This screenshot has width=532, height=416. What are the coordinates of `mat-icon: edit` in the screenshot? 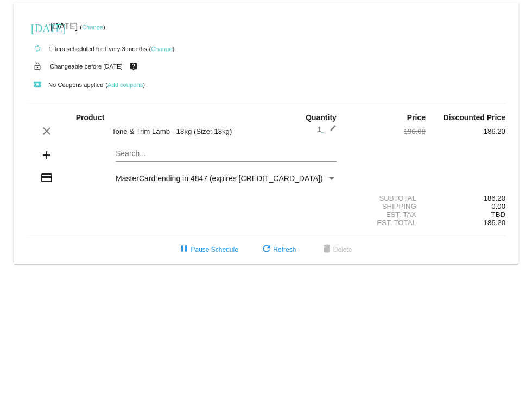 It's located at (330, 131).